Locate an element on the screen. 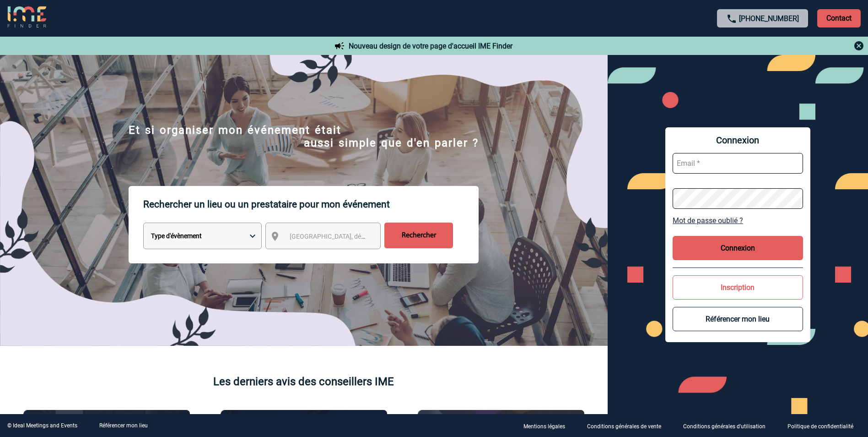  p: Contact is located at coordinates (839, 19).